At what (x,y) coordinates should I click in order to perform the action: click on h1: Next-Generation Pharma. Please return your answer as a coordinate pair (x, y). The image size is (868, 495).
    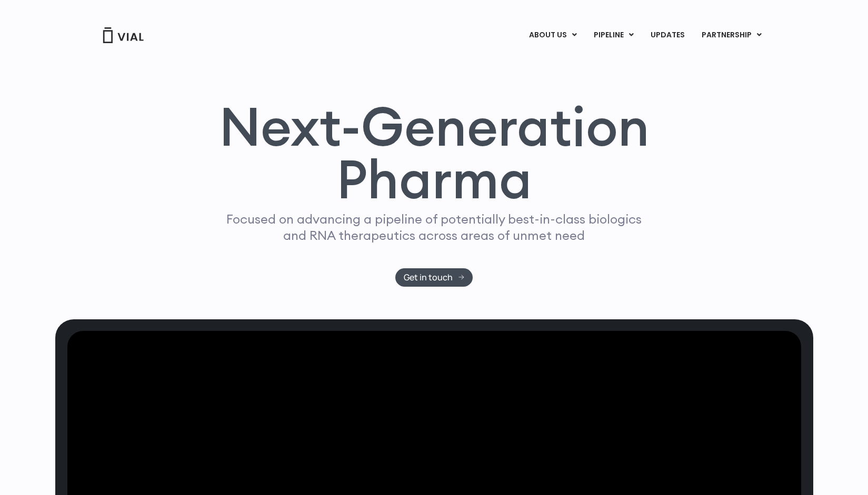
    Looking at the image, I should click on (434, 153).